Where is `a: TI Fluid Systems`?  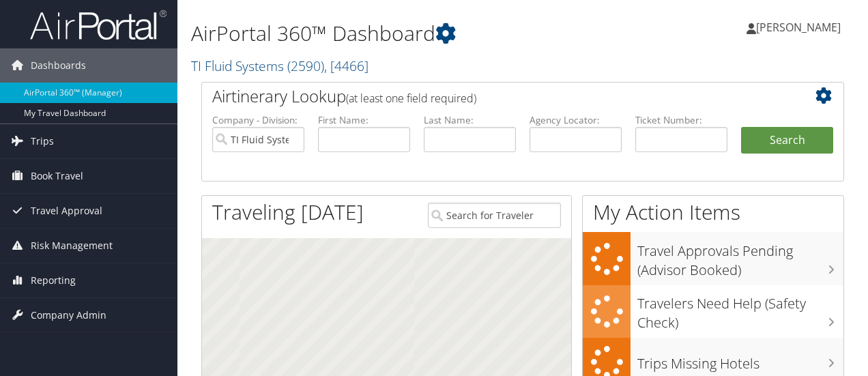 a: TI Fluid Systems is located at coordinates (280, 65).